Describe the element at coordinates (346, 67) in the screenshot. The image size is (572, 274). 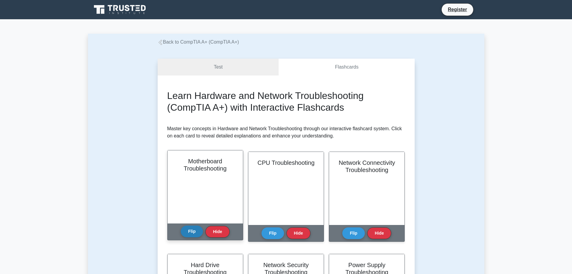
I see `a: Flashcards` at that location.